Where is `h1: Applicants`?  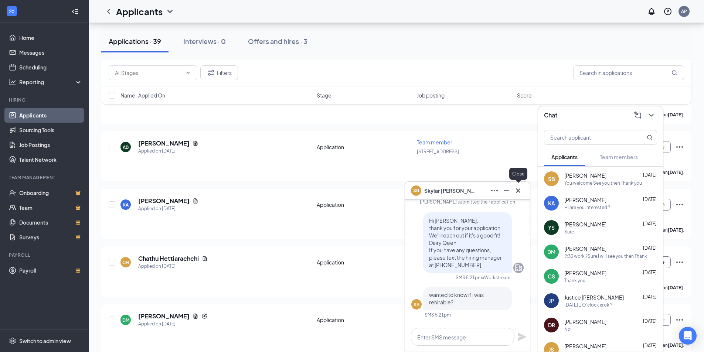 h1: Applicants is located at coordinates (139, 11).